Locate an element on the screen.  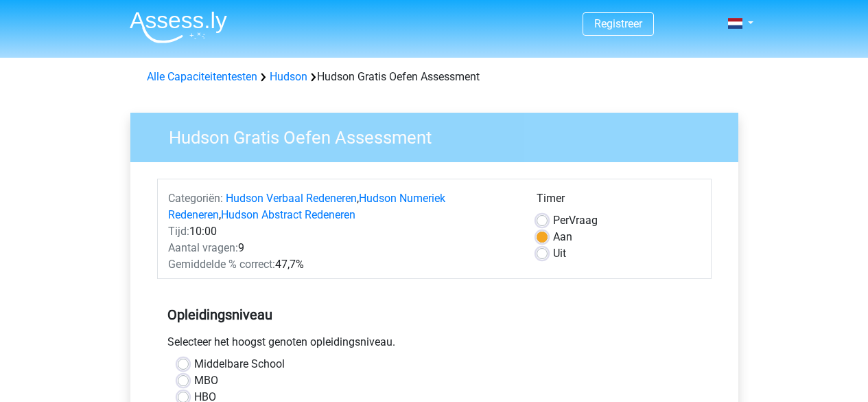
label: Middelbare School is located at coordinates (239, 364).